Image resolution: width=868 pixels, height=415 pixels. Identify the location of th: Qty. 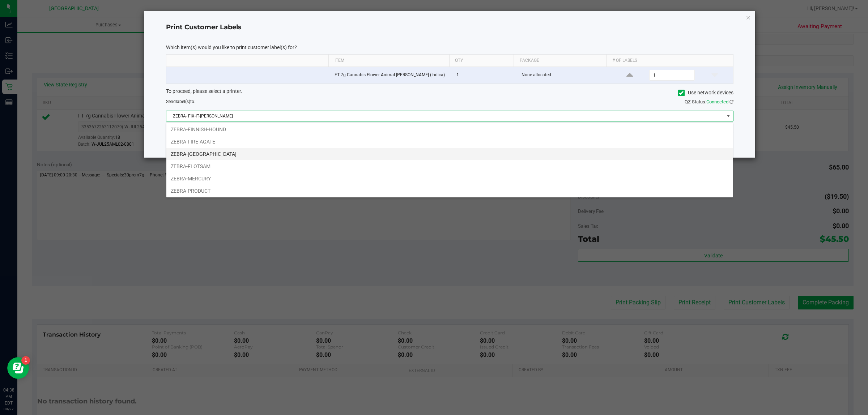
(481, 61).